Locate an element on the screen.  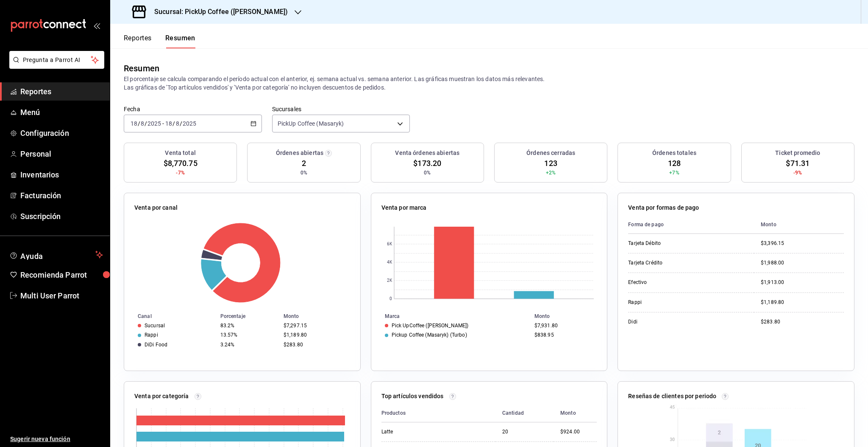
th: Canal is located at coordinates (170, 316).